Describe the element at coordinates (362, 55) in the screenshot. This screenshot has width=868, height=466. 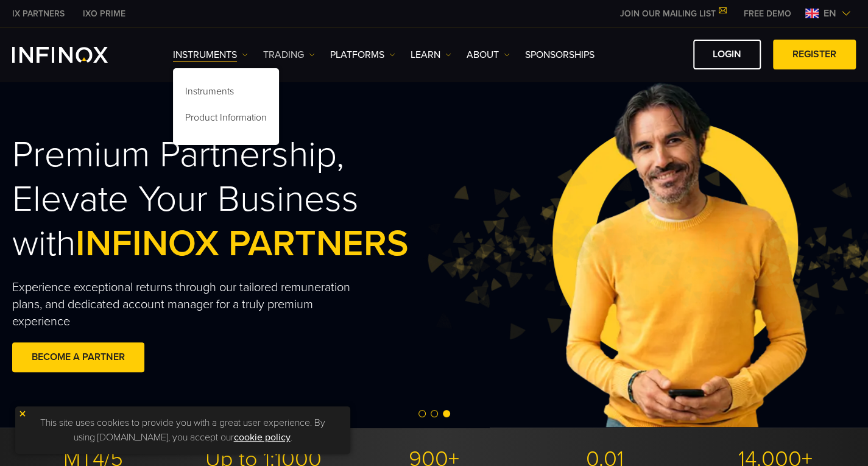
I see `a: PLATFORMS` at that location.